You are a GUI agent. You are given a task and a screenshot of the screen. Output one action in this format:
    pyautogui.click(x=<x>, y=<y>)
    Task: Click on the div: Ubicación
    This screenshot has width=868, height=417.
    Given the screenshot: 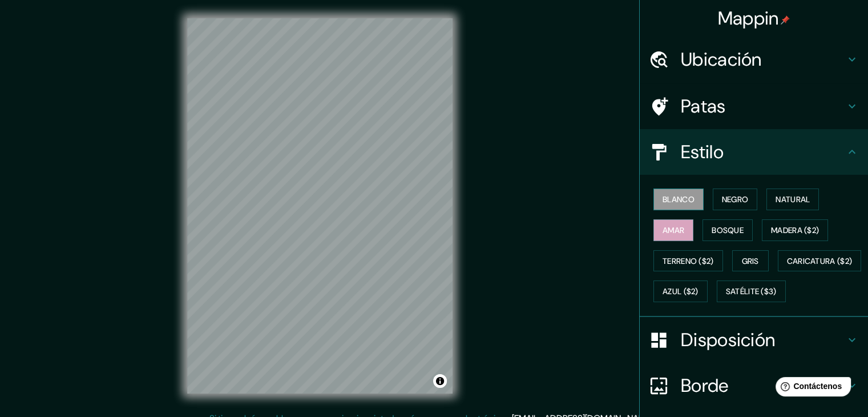 What is the action you would take?
    pyautogui.click(x=754, y=59)
    